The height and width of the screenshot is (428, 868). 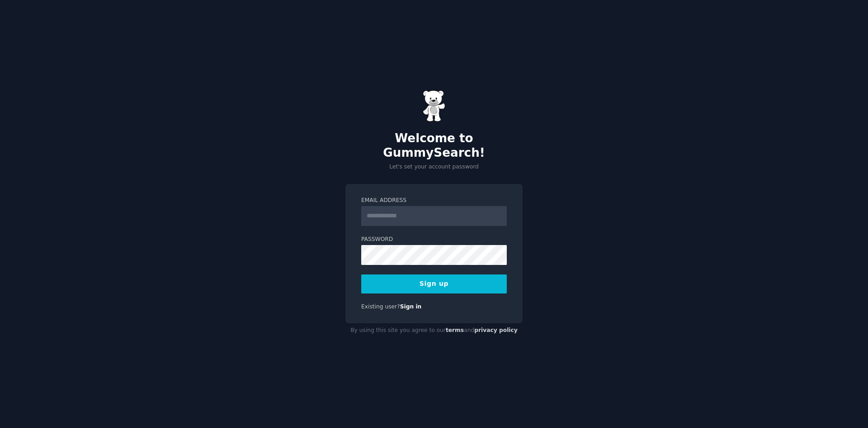 What do you see at coordinates (496, 330) in the screenshot?
I see `a: privacy policy` at bounding box center [496, 330].